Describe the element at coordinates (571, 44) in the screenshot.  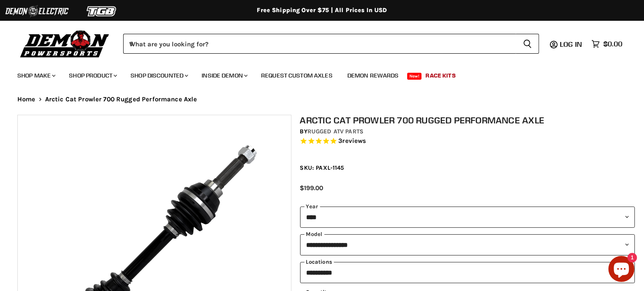
I see `span: Log in` at that location.